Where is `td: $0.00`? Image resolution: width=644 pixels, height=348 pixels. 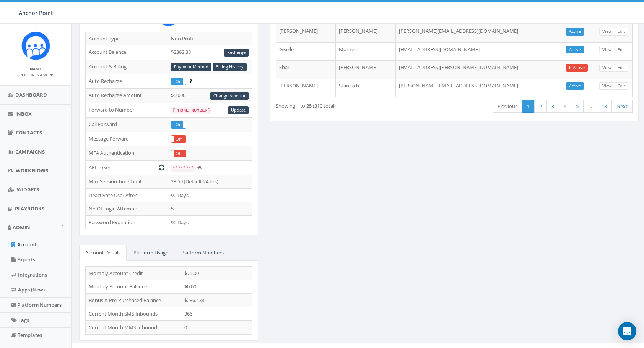 td: $0.00 is located at coordinates (217, 287).